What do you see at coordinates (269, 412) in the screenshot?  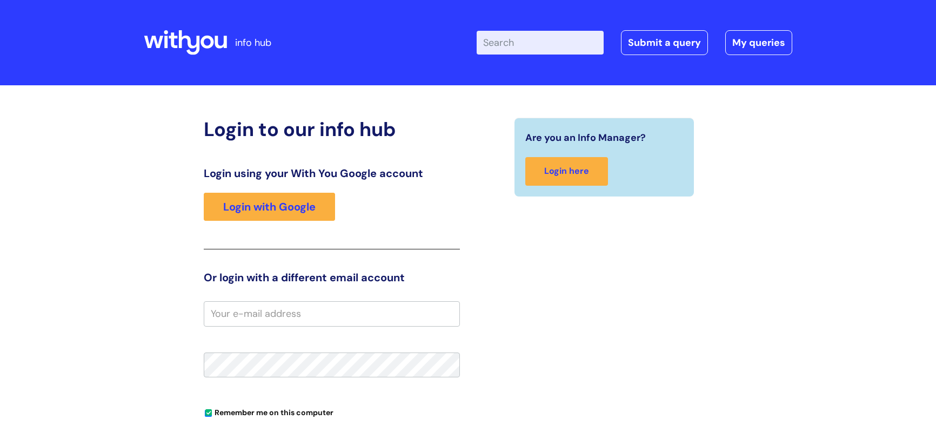 I see `label: Remember me on this computer` at bounding box center [269, 412].